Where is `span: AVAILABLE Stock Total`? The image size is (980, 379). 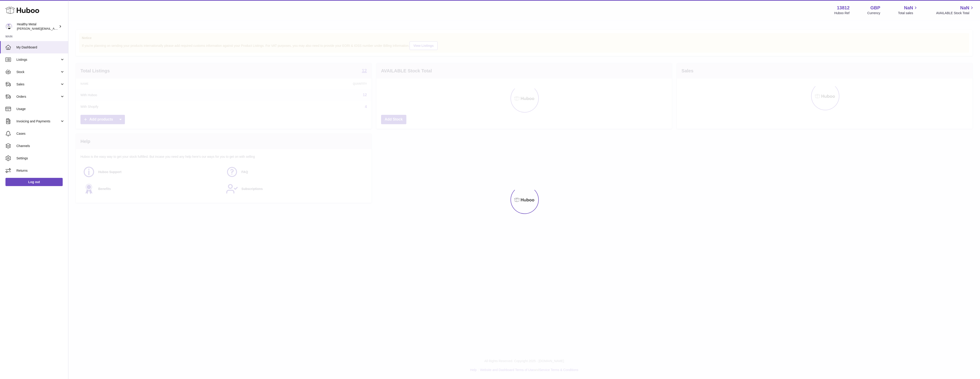
span: AVAILABLE Stock Total is located at coordinates (956, 13).